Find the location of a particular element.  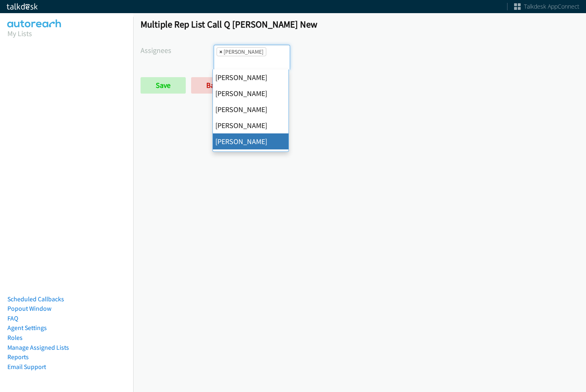

a: FAQ is located at coordinates (13, 318).